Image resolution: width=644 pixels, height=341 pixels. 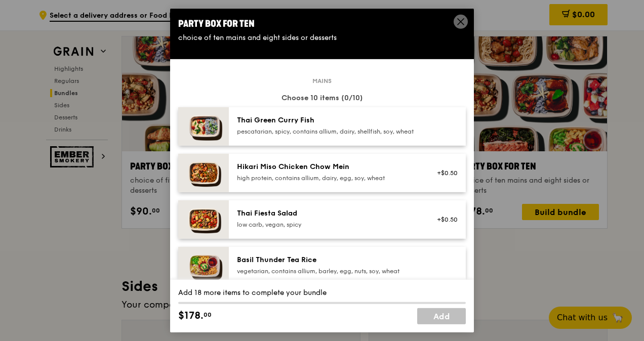 What do you see at coordinates (203, 220) in the screenshot?
I see `img: daily_normal_Thai_Fiesta_Salad__Horizontal_.jpg` at bounding box center [203, 220].